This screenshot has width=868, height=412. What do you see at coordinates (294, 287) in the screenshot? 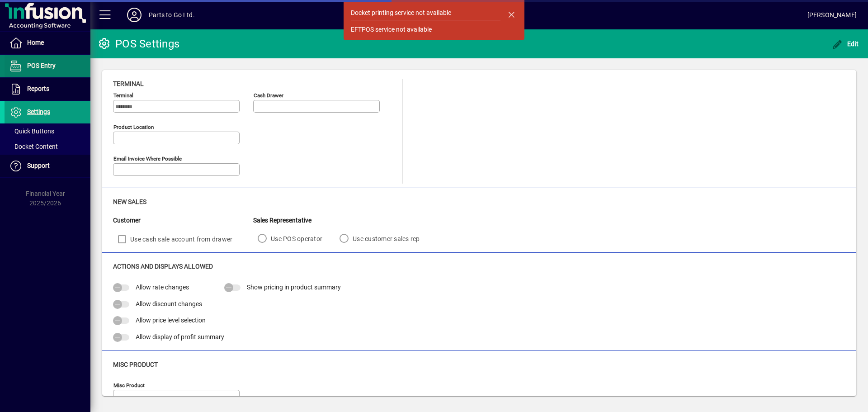
I see `span: Show pricing in product summary` at bounding box center [294, 287].